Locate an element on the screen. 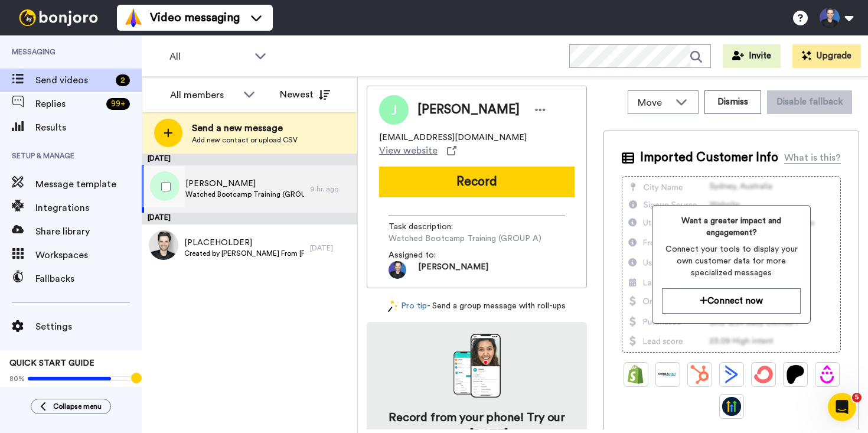 This screenshot has height=433, width=868. span: Replies is located at coordinates (68, 104).